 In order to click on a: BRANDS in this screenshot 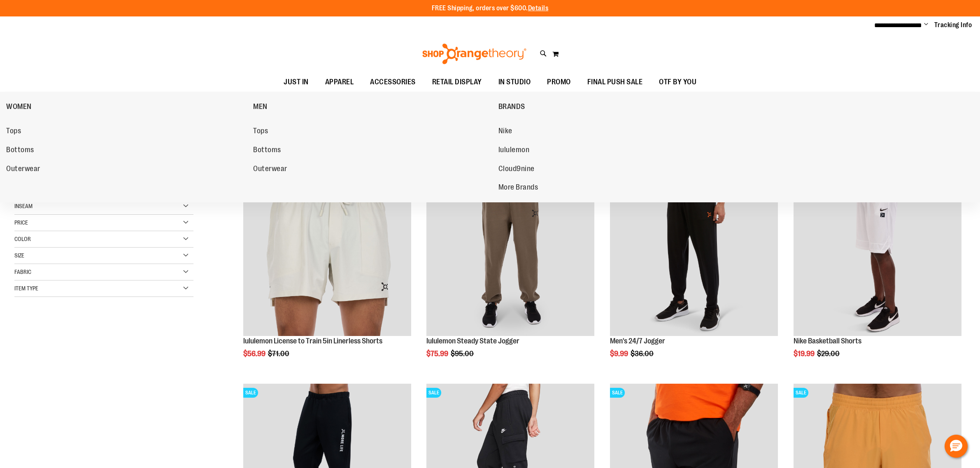, I will do `click(619, 107)`.